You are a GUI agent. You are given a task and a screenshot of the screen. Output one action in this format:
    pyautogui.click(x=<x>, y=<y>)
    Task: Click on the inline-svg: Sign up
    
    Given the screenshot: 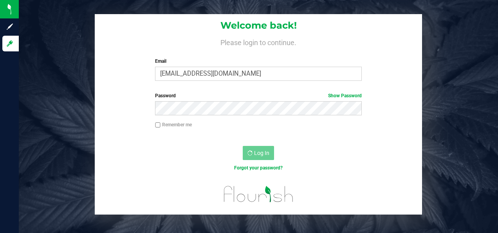 What is the action you would take?
    pyautogui.click(x=10, y=27)
    